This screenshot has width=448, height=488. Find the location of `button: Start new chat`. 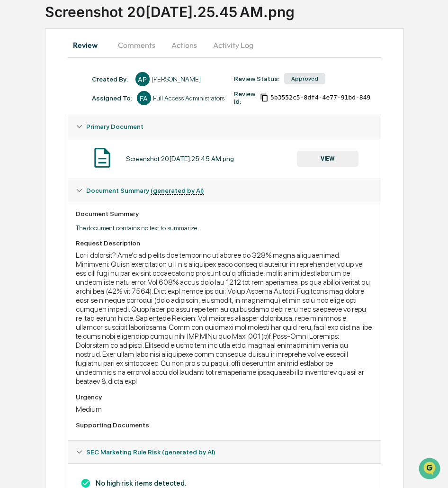

button: Start new chat is located at coordinates (167, 81).